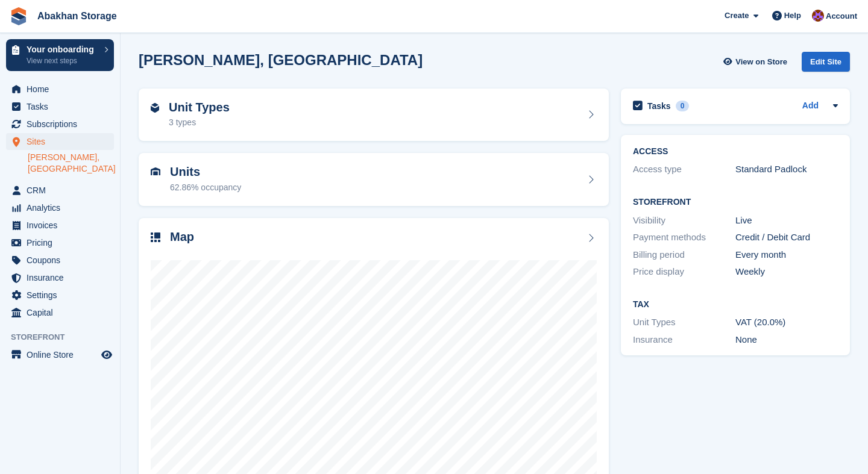  I want to click on span: Help, so click(793, 16).